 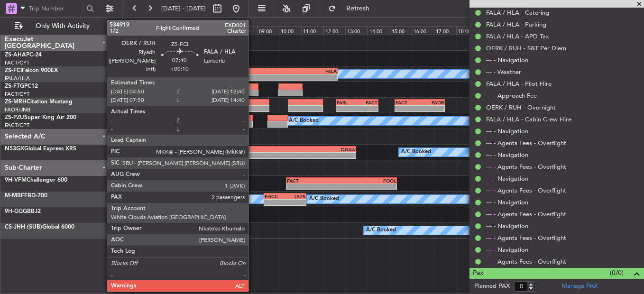 I want to click on div: 17:00, so click(x=445, y=31).